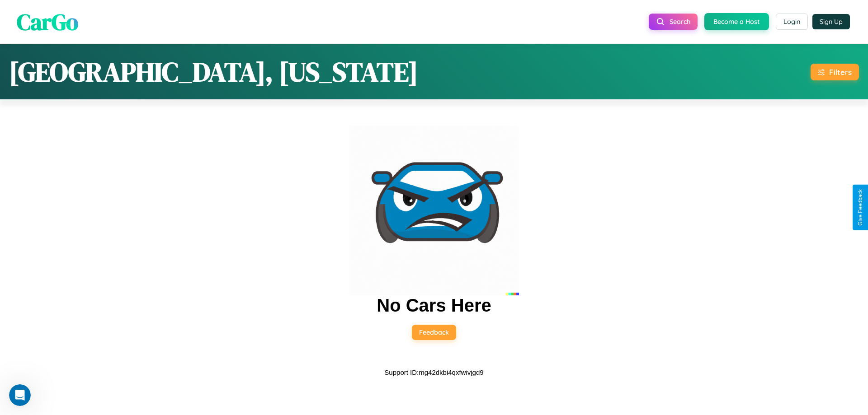  What do you see at coordinates (834, 72) in the screenshot?
I see `button: Filters` at bounding box center [834, 72].